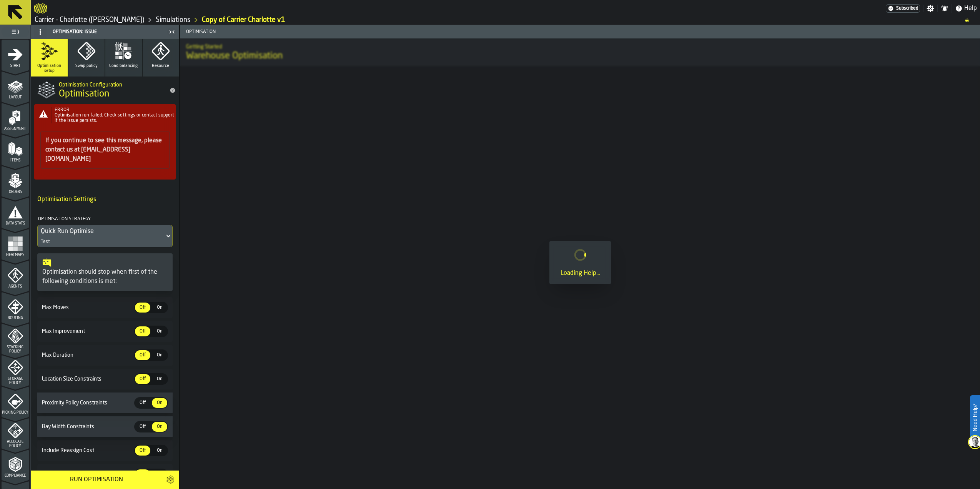  What do you see at coordinates (104, 219) in the screenshot?
I see `h4: Optimisation Strategy` at bounding box center [104, 219].